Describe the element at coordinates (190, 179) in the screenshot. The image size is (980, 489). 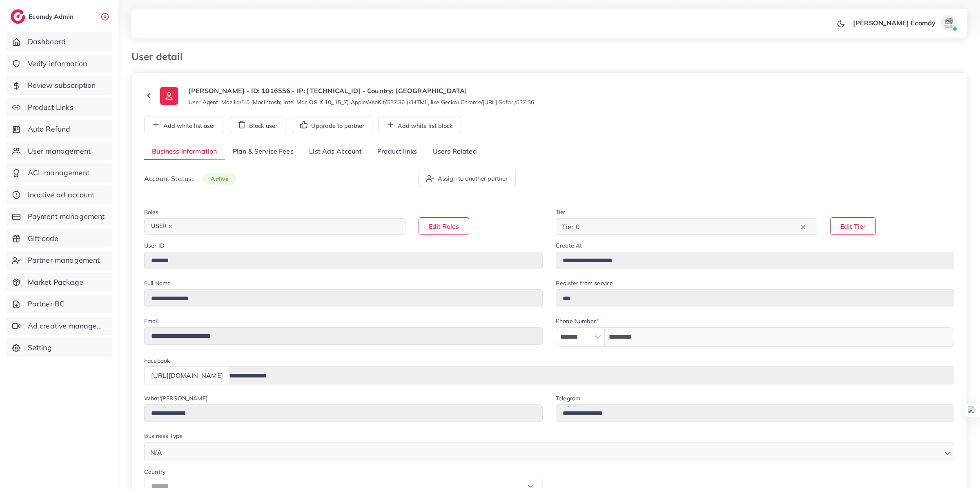
I see `p: Account Status:` at that location.